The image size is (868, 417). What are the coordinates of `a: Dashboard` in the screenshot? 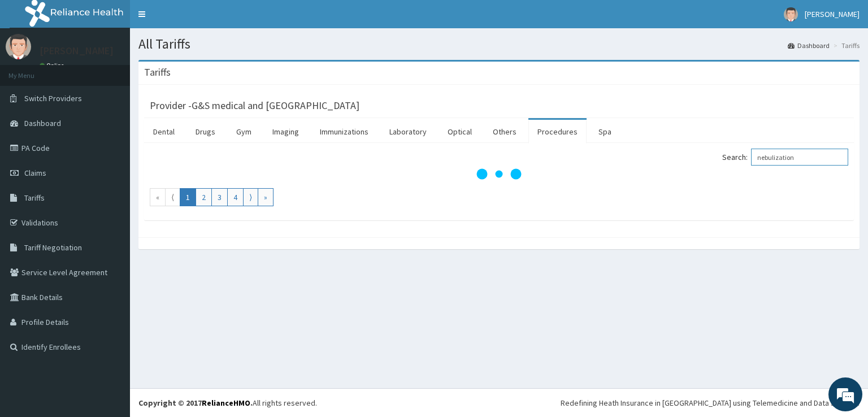 It's located at (808, 45).